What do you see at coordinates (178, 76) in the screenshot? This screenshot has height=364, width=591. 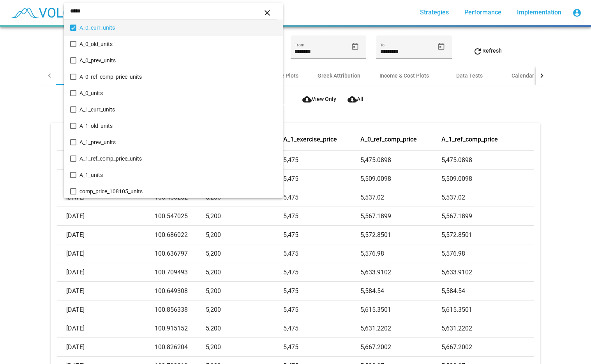 I see `span: A_0_ref_comp_price_units` at bounding box center [178, 76].